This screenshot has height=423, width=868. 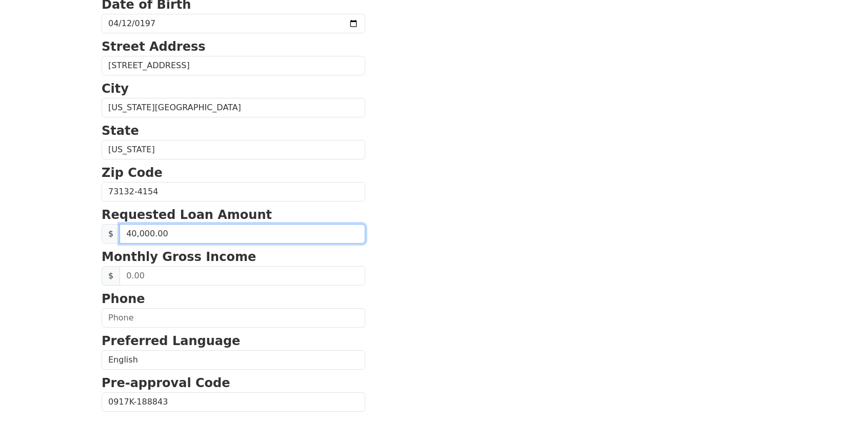 I want to click on strong: State, so click(x=120, y=131).